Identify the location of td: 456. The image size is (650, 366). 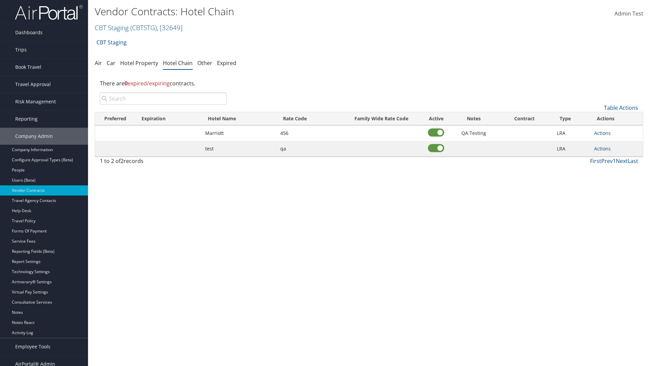
(310, 133).